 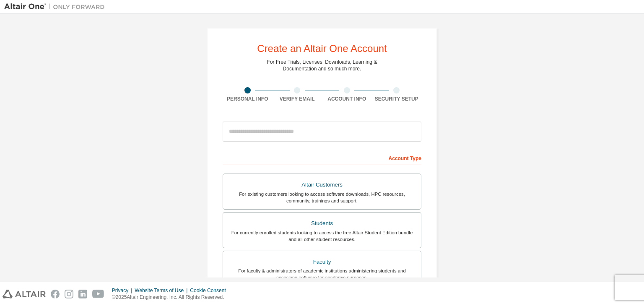 I want to click on div: Create an Altair One Account, so click(x=322, y=49).